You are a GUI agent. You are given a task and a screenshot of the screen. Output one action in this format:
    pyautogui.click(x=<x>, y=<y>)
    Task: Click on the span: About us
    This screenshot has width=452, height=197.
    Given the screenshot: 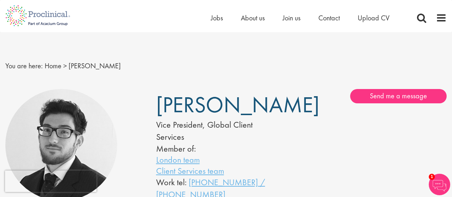 What is the action you would take?
    pyautogui.click(x=253, y=18)
    